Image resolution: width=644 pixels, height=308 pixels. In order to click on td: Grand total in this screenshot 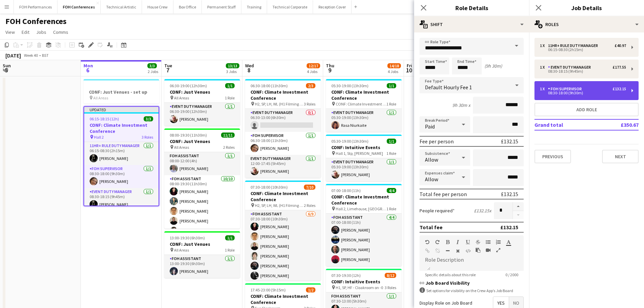, I will do `click(566, 125)`.